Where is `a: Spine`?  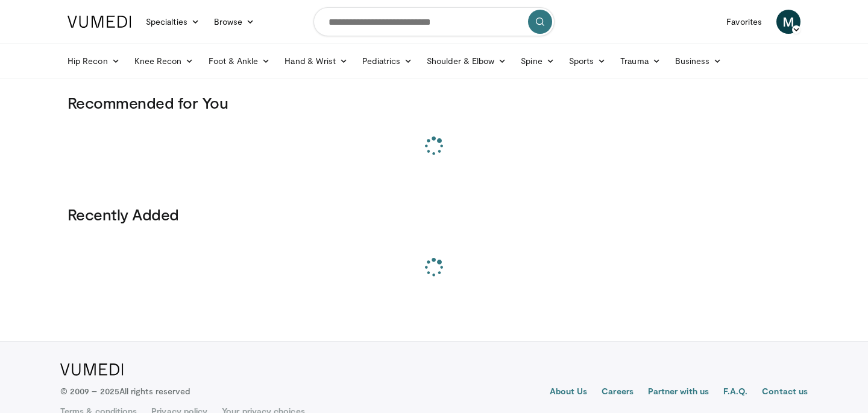
a: Spine is located at coordinates (537, 61).